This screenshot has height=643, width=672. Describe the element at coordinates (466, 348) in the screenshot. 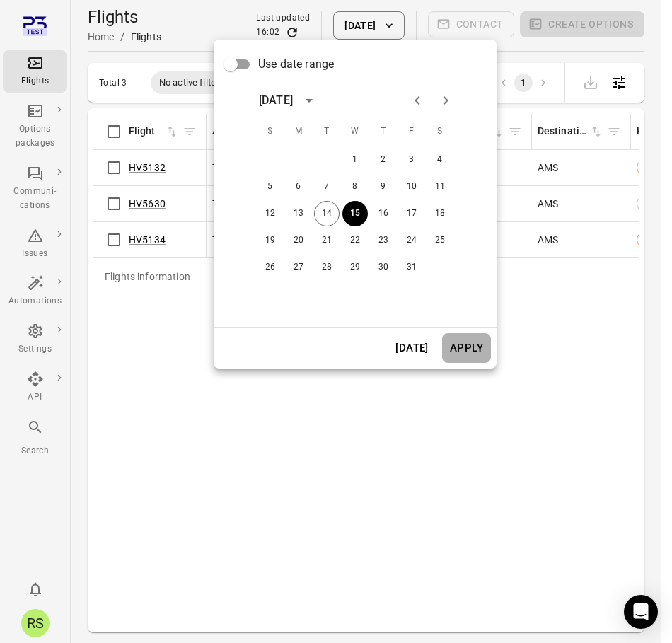

I see `button: Apply` at that location.